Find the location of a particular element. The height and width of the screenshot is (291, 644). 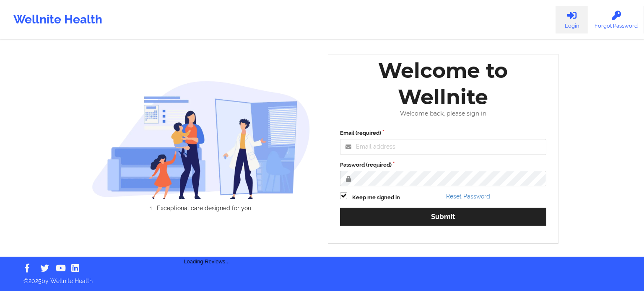

a: Reset Password is located at coordinates (468, 196).